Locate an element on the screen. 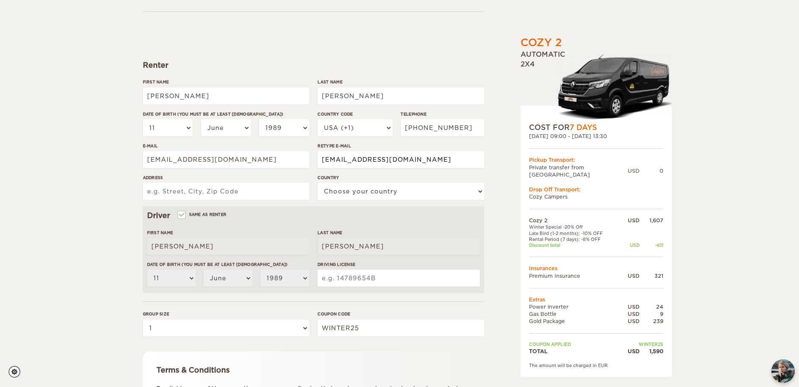 The image size is (799, 387). span: 7 Days is located at coordinates (583, 128).